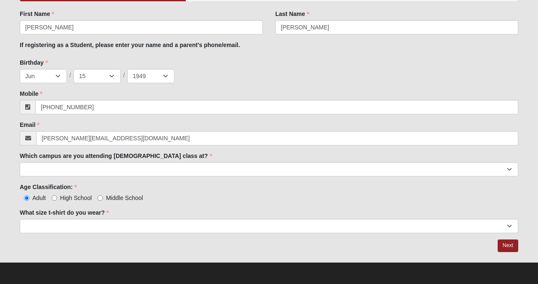 The width and height of the screenshot is (538, 284). What do you see at coordinates (292, 14) in the screenshot?
I see `label: Last Name` at bounding box center [292, 14].